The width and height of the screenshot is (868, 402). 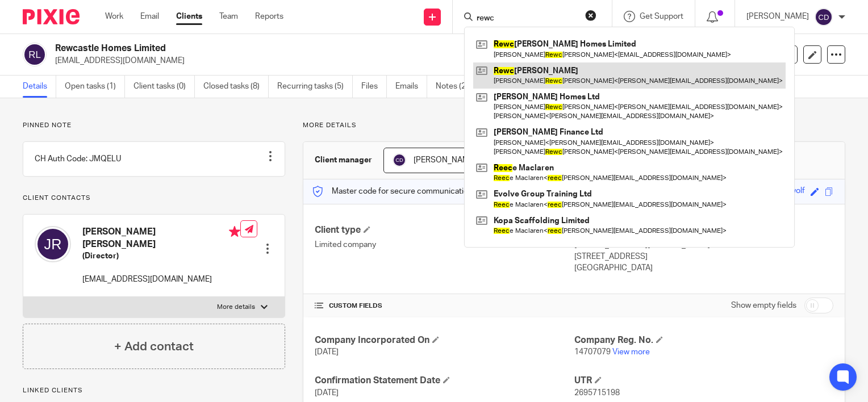 What do you see at coordinates (114, 16) in the screenshot?
I see `a: Work` at bounding box center [114, 16].